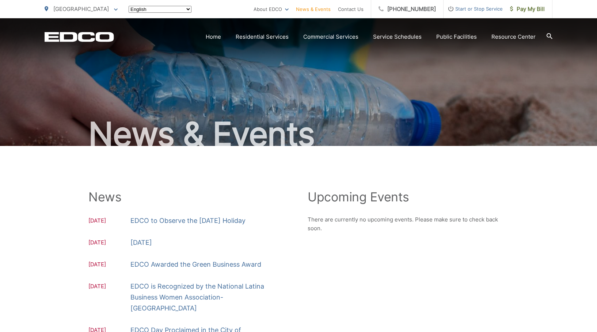 The image size is (597, 332). What do you see at coordinates (330, 37) in the screenshot?
I see `a: Commercial Services` at bounding box center [330, 37].